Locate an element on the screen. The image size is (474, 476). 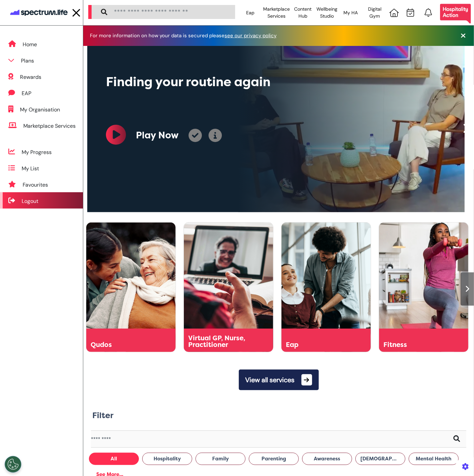
button: Awareness is located at coordinates (327, 459).